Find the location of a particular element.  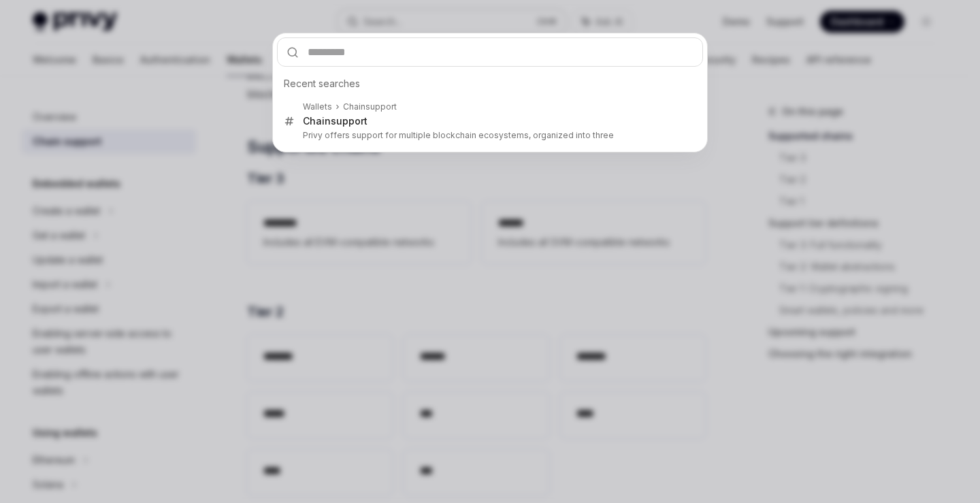

div: Wallets is located at coordinates (317, 107).